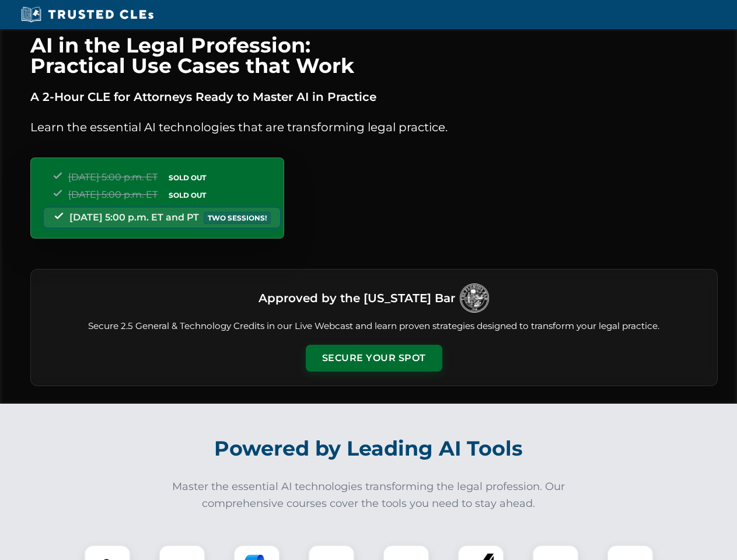 The width and height of the screenshot is (737, 560). What do you see at coordinates (87, 14) in the screenshot?
I see `img: Trusted CLEs` at bounding box center [87, 14].